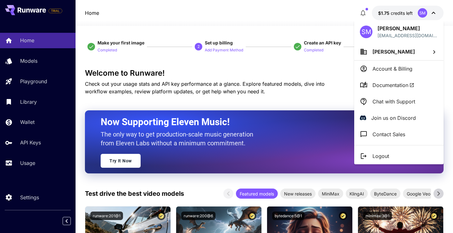 The image size is (453, 233). What do you see at coordinates (394, 118) in the screenshot?
I see `p: Join us on Discord` at bounding box center [394, 118].